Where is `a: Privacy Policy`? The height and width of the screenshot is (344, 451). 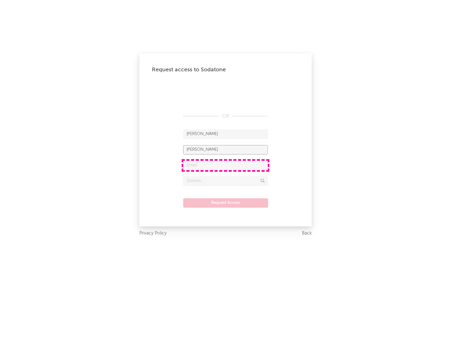 a: Privacy Policy is located at coordinates (153, 233).